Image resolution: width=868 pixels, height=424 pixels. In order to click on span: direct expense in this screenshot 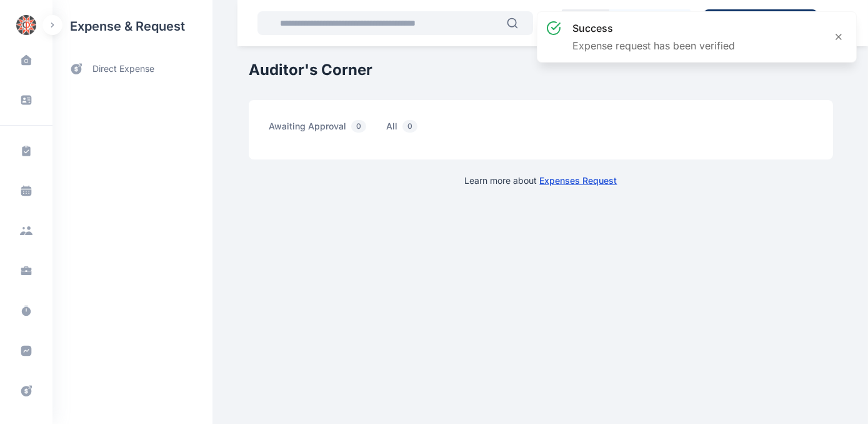, I will do `click(123, 69)`.